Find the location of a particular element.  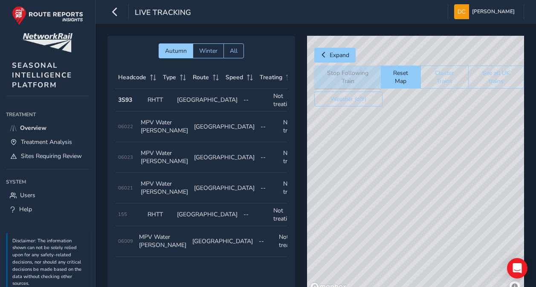

a: Treatment Analysis is located at coordinates (47, 142).